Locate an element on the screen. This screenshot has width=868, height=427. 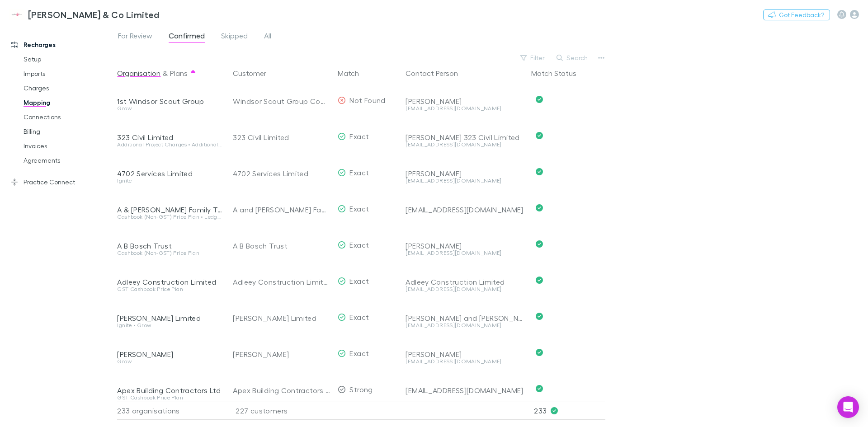
div: Additional Project Charges • Additional Employee Charges • Standard + Payroll + Projects + Expenses is located at coordinates (169, 144).